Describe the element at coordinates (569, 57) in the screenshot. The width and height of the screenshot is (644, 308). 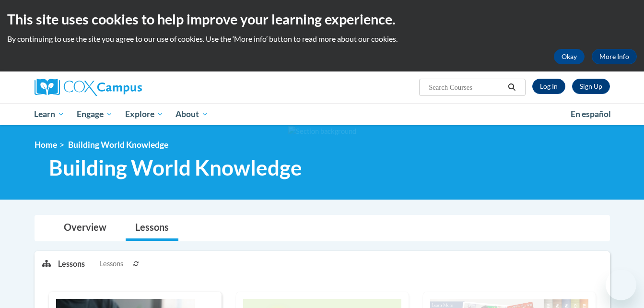
I see `button: Okay` at that location.